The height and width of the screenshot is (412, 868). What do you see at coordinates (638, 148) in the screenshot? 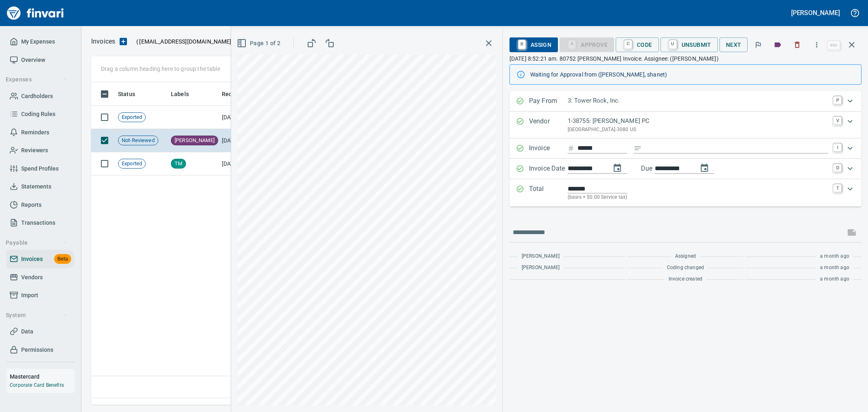
I see `svg: Invoice description` at bounding box center [638, 148].